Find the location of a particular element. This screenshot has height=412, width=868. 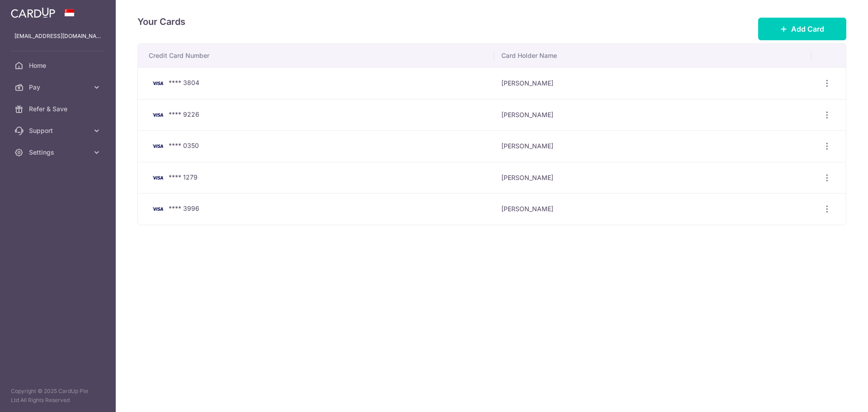

th: Credit Card Number is located at coordinates (316, 56).